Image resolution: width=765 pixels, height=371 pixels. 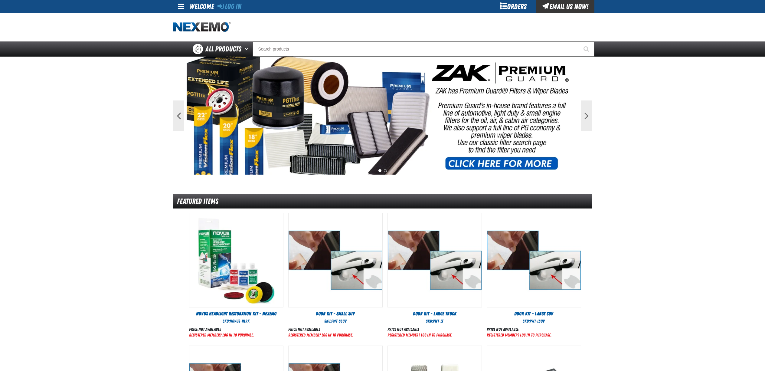 What do you see at coordinates (586, 115) in the screenshot?
I see `button: Next` at bounding box center [586, 115].